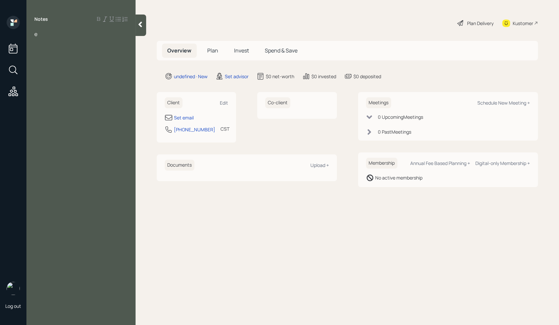  I want to click on div: Digital-only Membership +, so click(502, 163).